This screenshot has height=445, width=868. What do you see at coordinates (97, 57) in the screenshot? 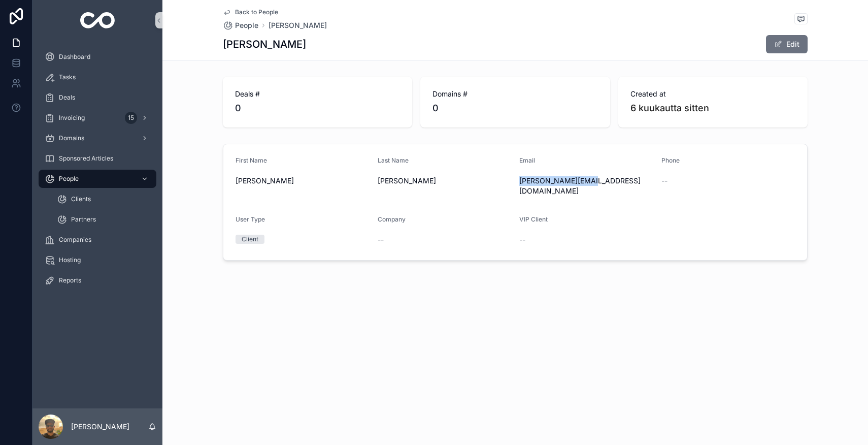
I see `a: Dashboard` at bounding box center [97, 57].